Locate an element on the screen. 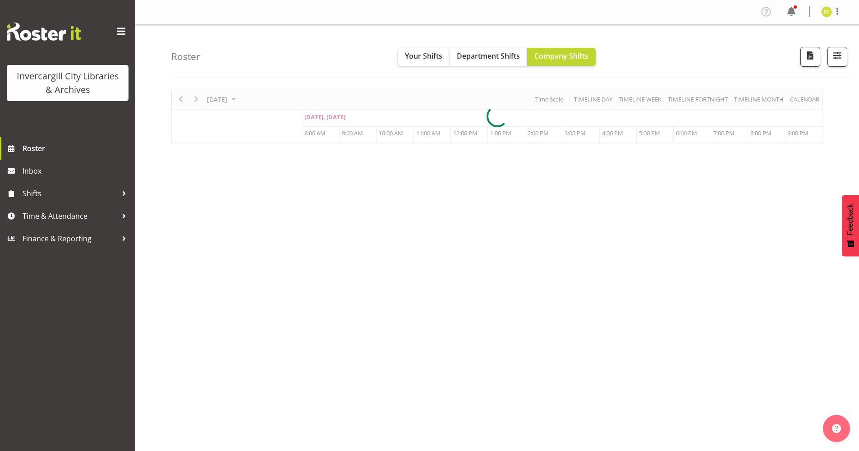 This screenshot has width=859, height=451. div: Invercargill City Libraries & Archives is located at coordinates (68, 83).